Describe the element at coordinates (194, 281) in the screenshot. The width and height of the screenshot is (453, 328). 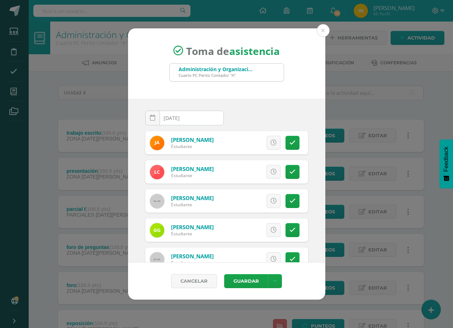
I see `a: Cancelar` at that location.